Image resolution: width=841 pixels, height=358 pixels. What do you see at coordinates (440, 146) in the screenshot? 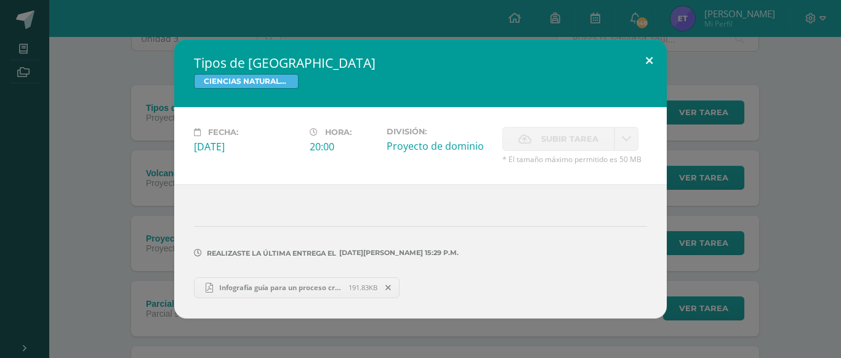
I see `div: Proyecto de dominio` at bounding box center [440, 146].